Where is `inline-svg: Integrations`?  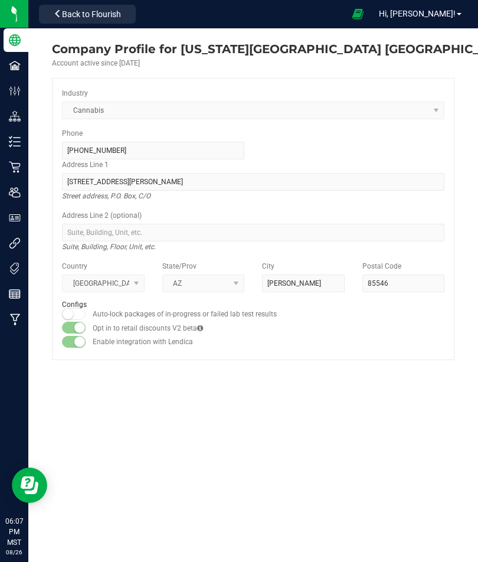 inline-svg: Integrations is located at coordinates (15, 243).